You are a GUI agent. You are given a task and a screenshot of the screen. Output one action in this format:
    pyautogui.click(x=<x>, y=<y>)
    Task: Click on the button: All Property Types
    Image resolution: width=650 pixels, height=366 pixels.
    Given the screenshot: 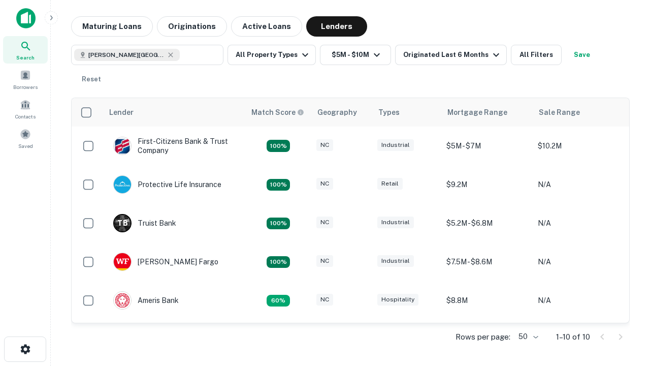 What is the action you would take?
    pyautogui.click(x=272, y=55)
    